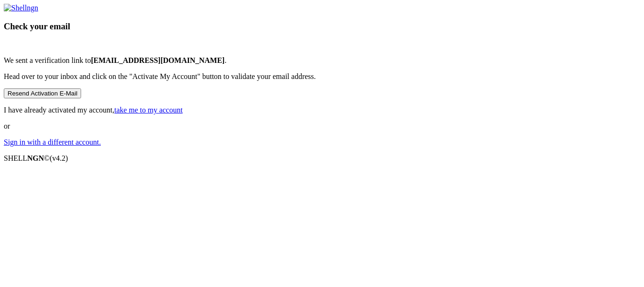  I want to click on button: Resend Activation E-Mail, so click(43, 93).